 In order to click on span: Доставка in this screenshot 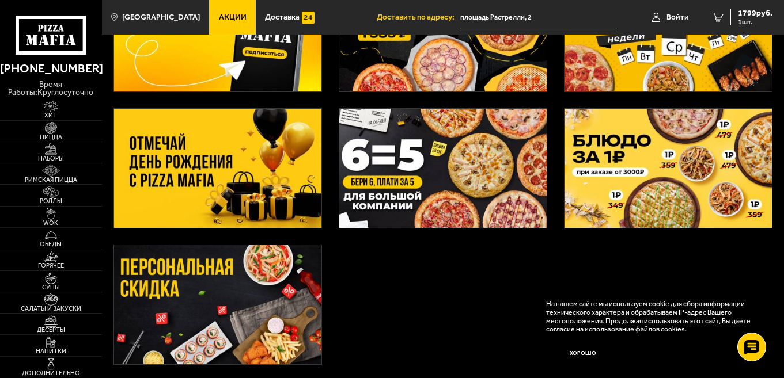, I will do `click(282, 17)`.